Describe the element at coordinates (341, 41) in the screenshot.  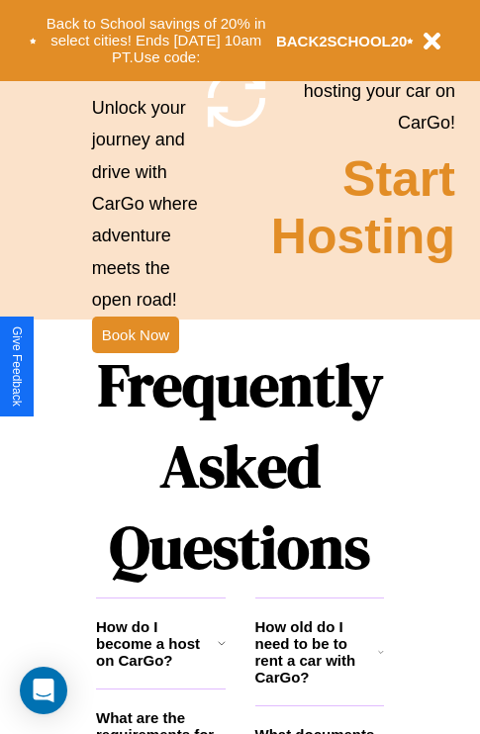
I see `b: BACK2SCHOOL20` at that location.